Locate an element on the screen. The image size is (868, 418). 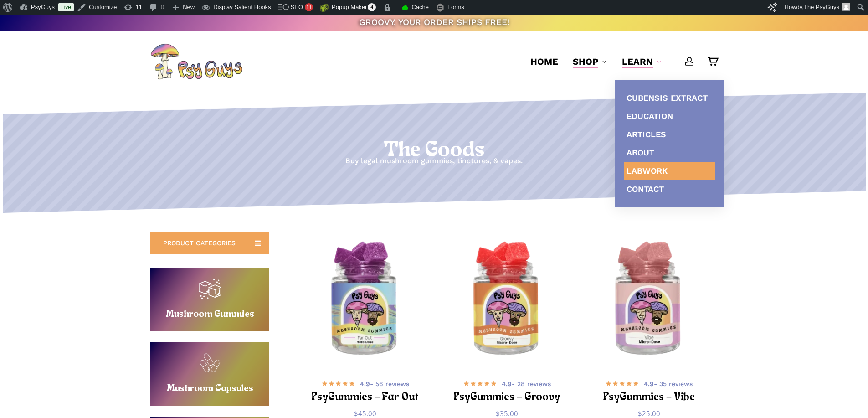
a: 4.9- 35 reviews PsyGummies – Vibe is located at coordinates (649, 390).